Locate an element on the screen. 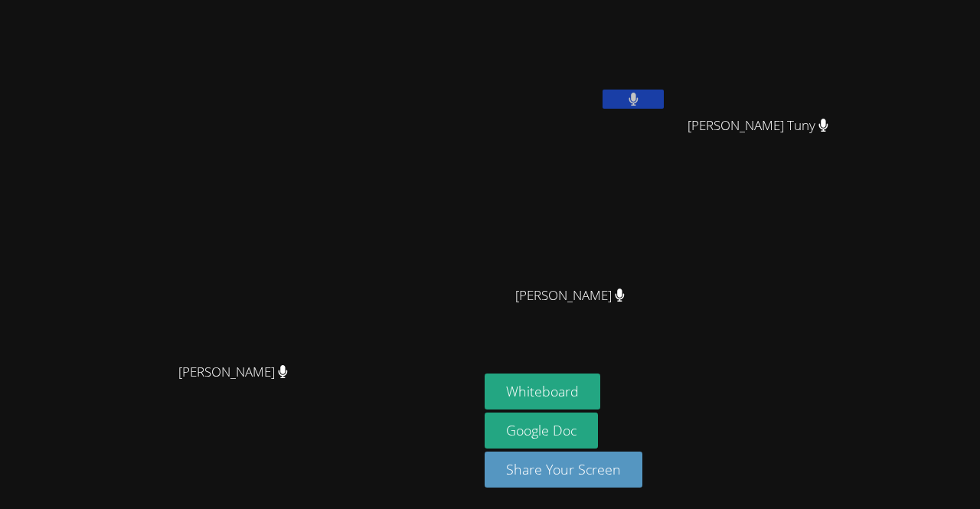 This screenshot has width=980, height=509. button: Share Your Screen is located at coordinates (564, 470).